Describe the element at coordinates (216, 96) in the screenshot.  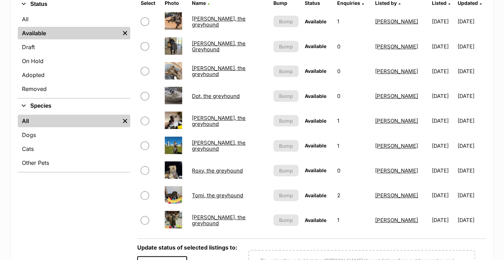
I see `a: Dot, the greyhound` at that location.